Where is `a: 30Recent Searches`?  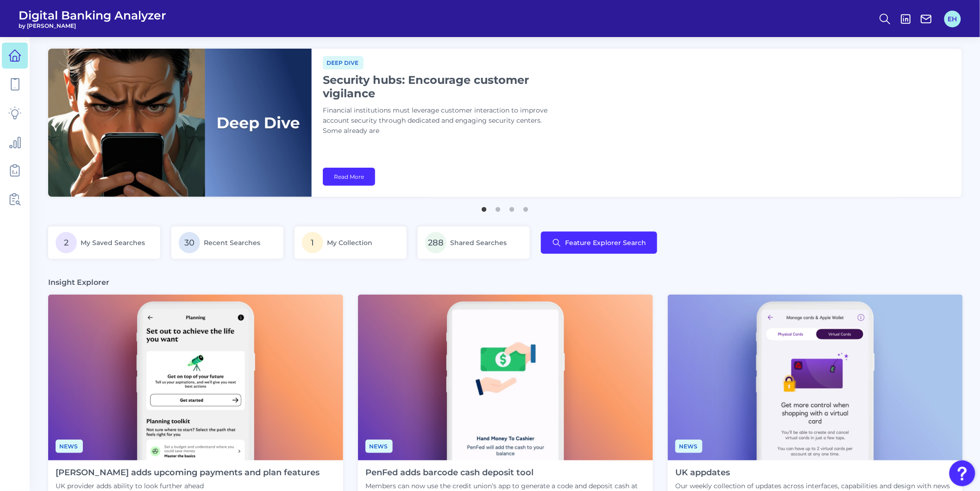 a: 30Recent Searches is located at coordinates (227, 243).